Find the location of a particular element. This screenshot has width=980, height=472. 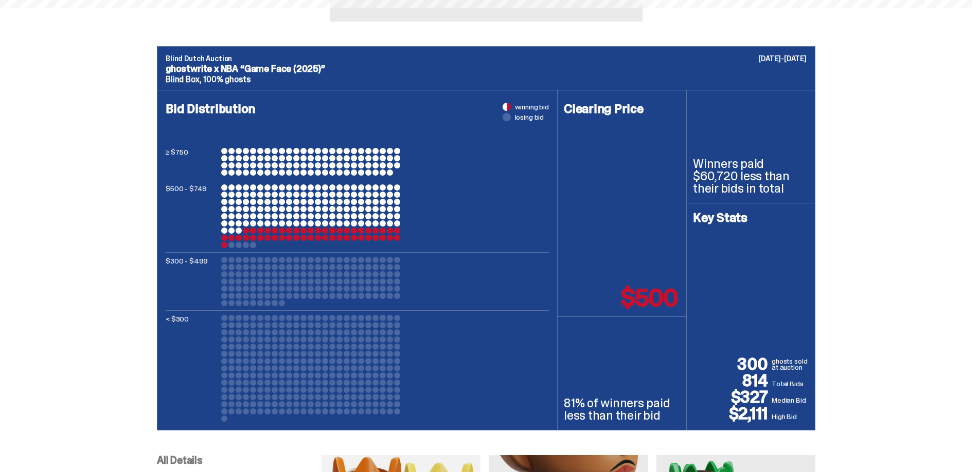

p: Total Bids is located at coordinates (790, 384).